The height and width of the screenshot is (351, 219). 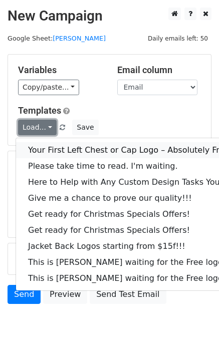 I want to click on a: Daily emails left: 50, so click(x=178, y=38).